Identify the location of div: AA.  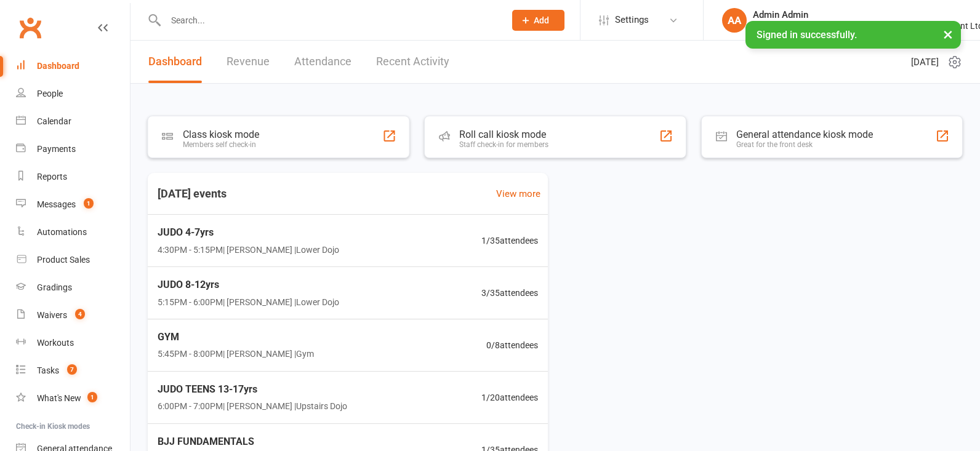
(734, 20).